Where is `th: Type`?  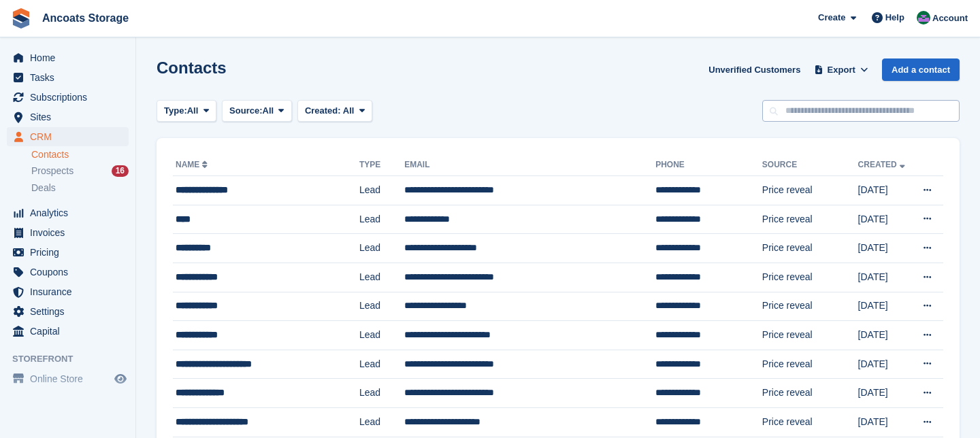 th: Type is located at coordinates (382, 165).